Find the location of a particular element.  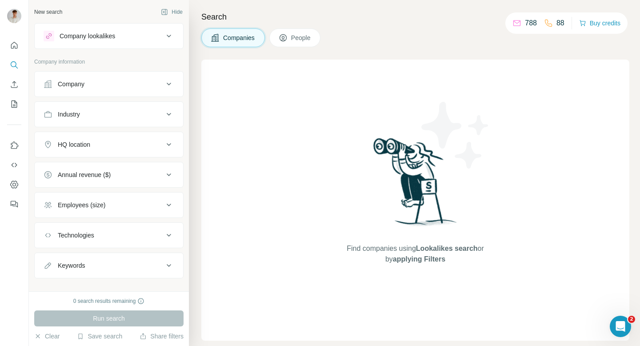

div: 0 search results remaining is located at coordinates (109, 301).